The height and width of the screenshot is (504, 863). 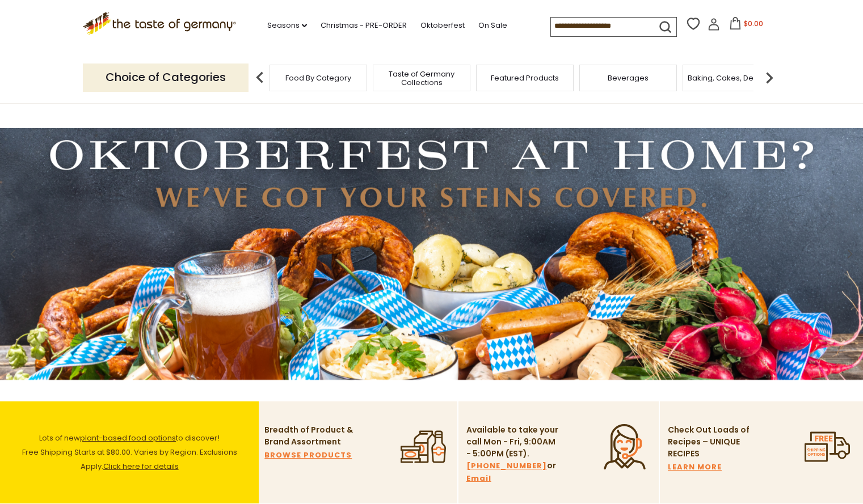 What do you see at coordinates (746, 25) in the screenshot?
I see `button: $0.00` at bounding box center [746, 25].